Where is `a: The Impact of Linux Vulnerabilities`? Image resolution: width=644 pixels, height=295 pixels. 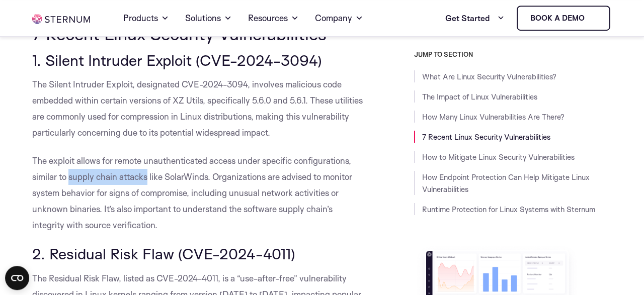
a: The Impact of Linux Vulnerabilities is located at coordinates (480, 97).